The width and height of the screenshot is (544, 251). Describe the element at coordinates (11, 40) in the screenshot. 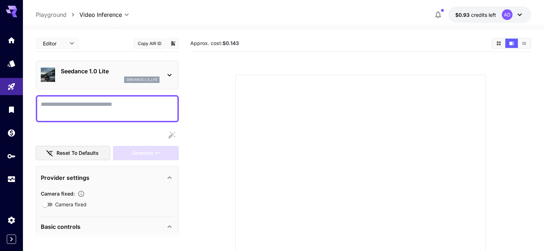

I see `div: Home` at that location.